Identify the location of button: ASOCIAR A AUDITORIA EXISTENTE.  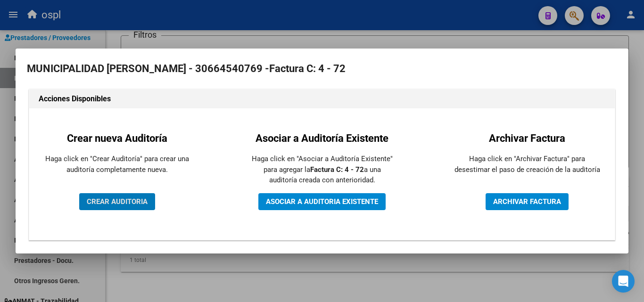
(322, 202).